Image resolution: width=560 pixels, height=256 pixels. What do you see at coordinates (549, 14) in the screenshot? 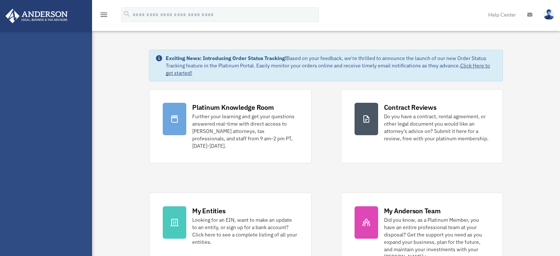
I see `img: User Pic` at bounding box center [549, 14].